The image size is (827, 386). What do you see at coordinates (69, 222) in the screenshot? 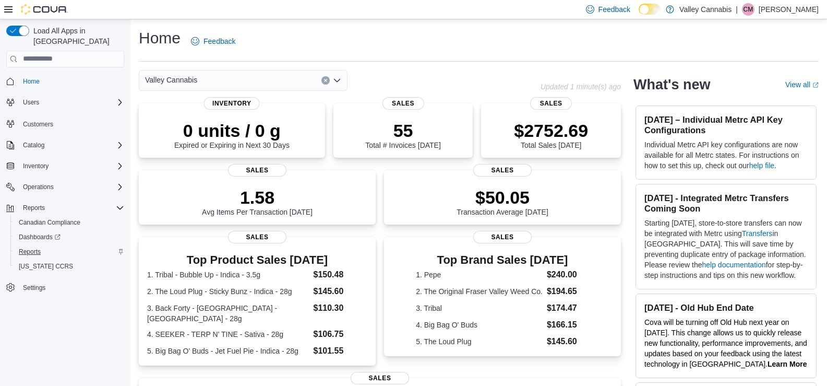
I see `span: Canadian Compliance` at bounding box center [69, 222].